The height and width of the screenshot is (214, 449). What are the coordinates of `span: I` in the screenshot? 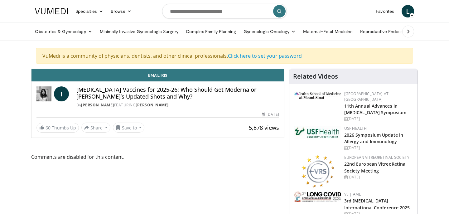 It's located at (61, 94).